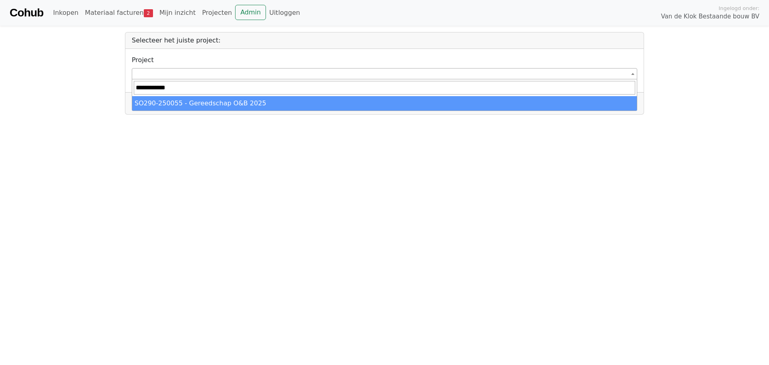 The image size is (769, 365). I want to click on a: Admin, so click(250, 12).